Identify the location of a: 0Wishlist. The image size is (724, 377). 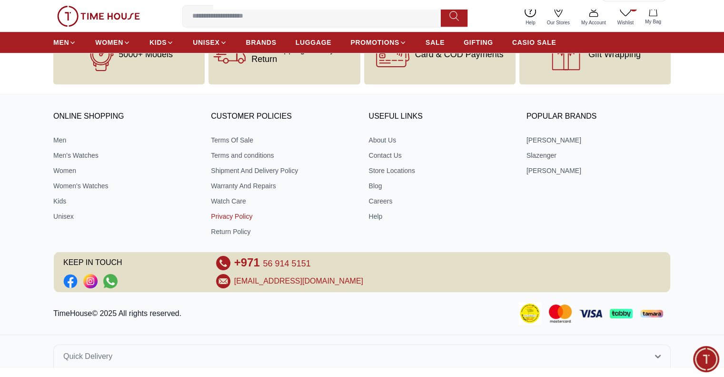
(625, 16).